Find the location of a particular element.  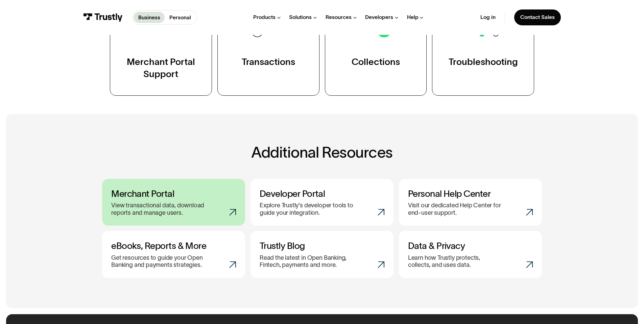

a: Contact Sales is located at coordinates (537, 17).